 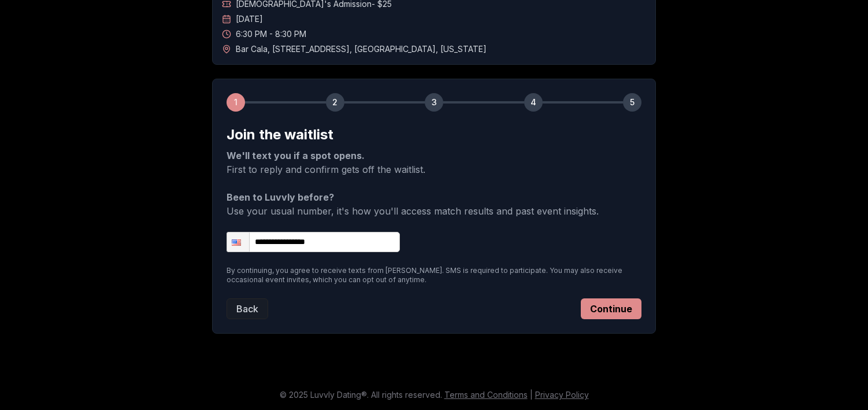 What do you see at coordinates (335, 102) in the screenshot?
I see `div: 2` at bounding box center [335, 102].